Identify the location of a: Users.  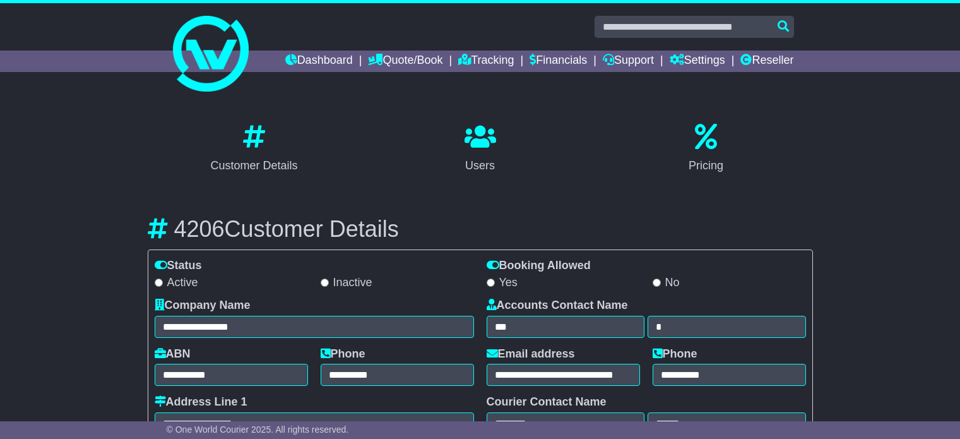
(480, 149).